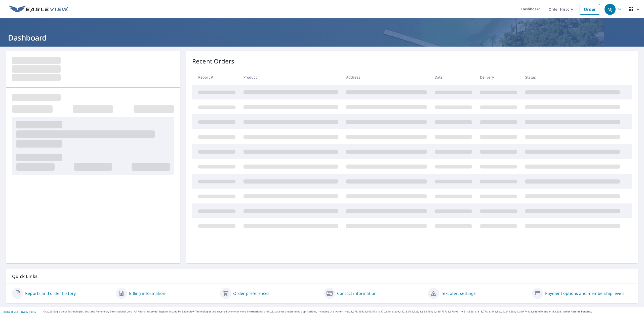 The height and width of the screenshot is (316, 644). What do you see at coordinates (386, 77) in the screenshot?
I see `th: Address` at bounding box center [386, 77].